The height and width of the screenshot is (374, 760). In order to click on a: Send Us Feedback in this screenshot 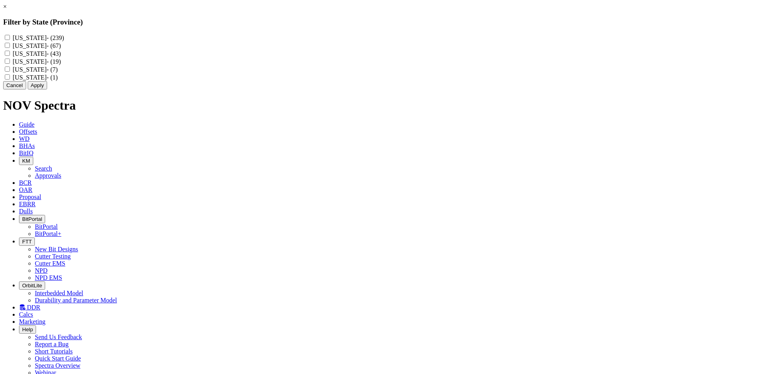, I will do `click(58, 337)`.